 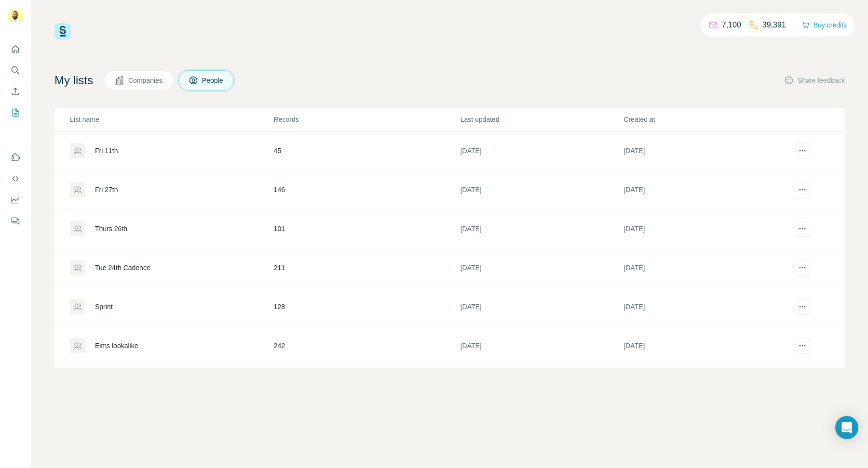 I want to click on td: 39, so click(x=366, y=385).